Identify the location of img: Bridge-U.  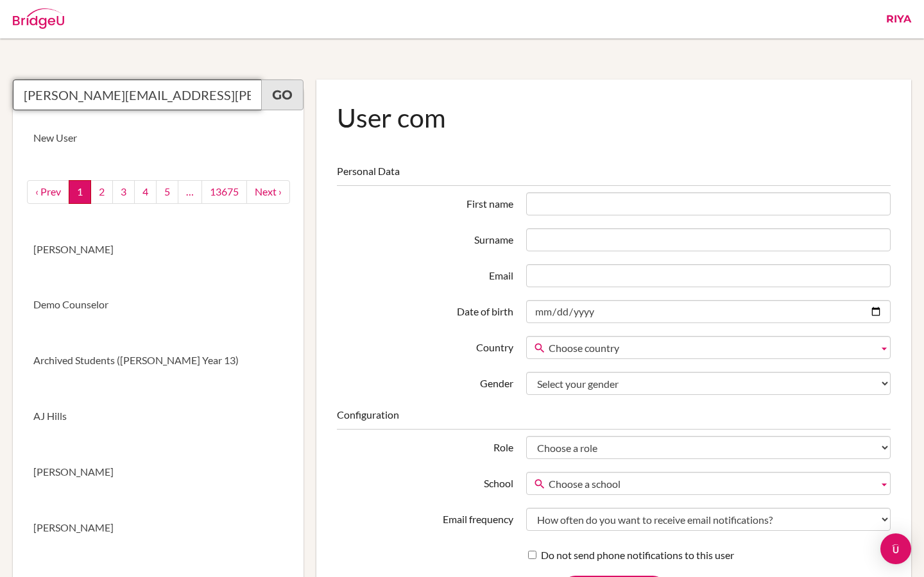
(39, 19).